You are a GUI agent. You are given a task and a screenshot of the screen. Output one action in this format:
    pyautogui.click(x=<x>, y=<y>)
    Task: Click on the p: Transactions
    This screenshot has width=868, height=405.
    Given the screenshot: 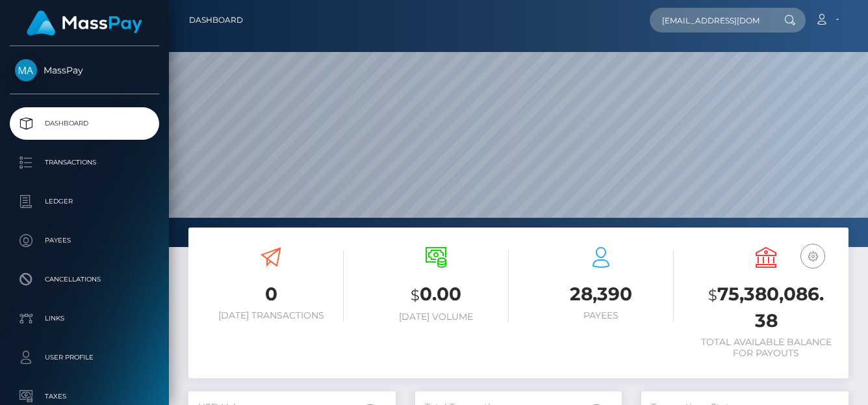 What is the action you would take?
    pyautogui.click(x=85, y=163)
    